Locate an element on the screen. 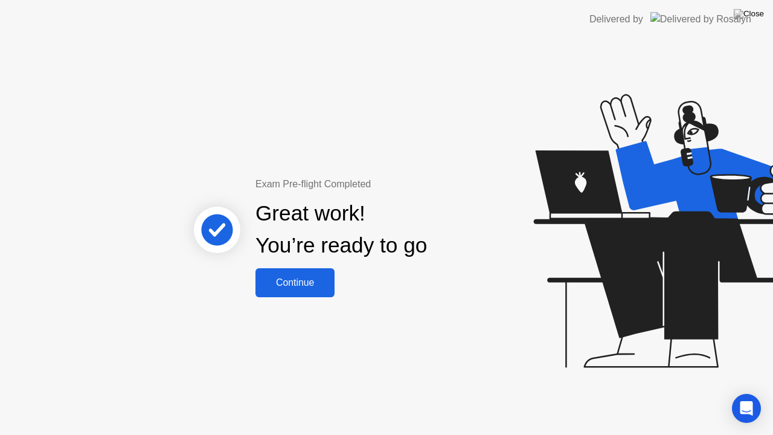 The height and width of the screenshot is (435, 773). button: Continue is located at coordinates (295, 283).